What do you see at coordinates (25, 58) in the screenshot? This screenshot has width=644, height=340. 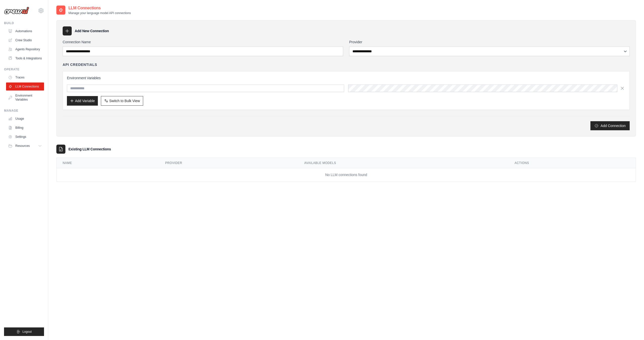 I see `a: Tools & Integrations` at bounding box center [25, 58].